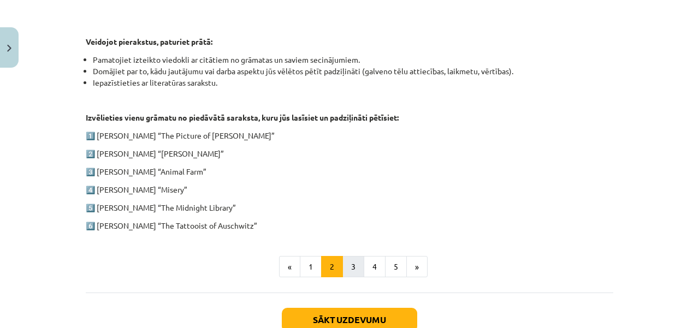  I want to click on button: 4, so click(375, 267).